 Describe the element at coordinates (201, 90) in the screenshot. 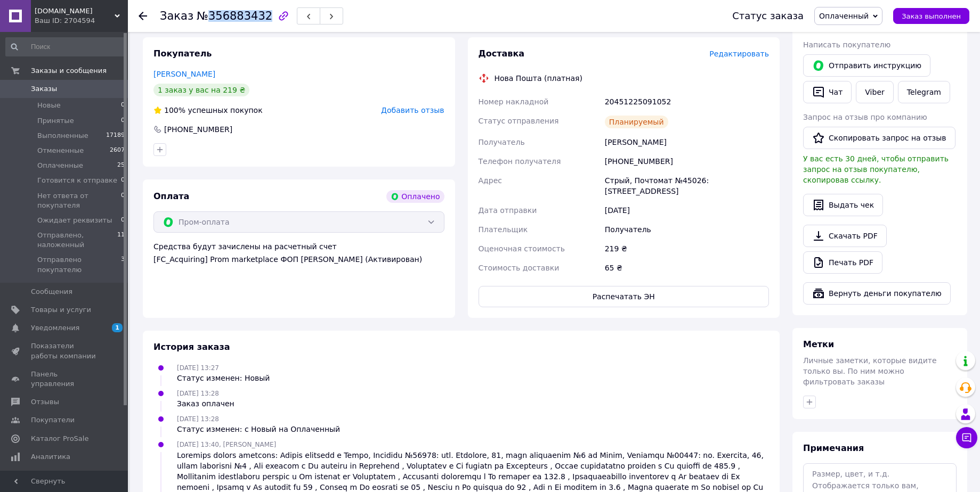

I see `div: 1 заказ у вас на 219 ₴` at that location.